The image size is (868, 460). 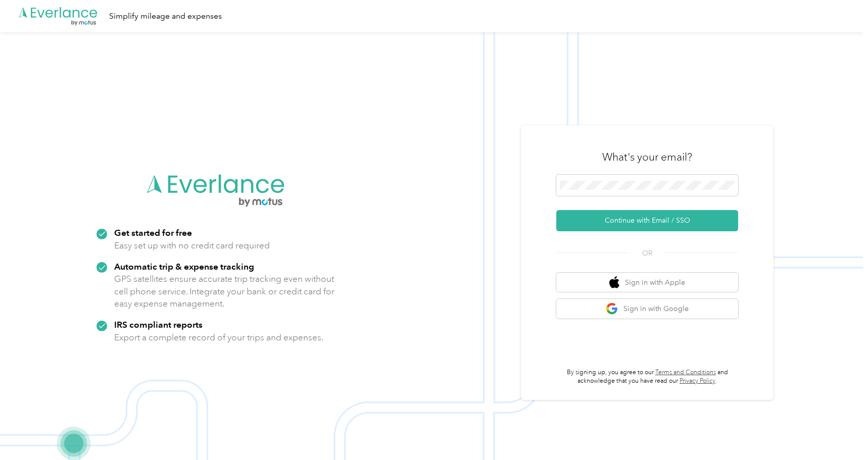 I want to click on h3: What's your email?, so click(x=648, y=157).